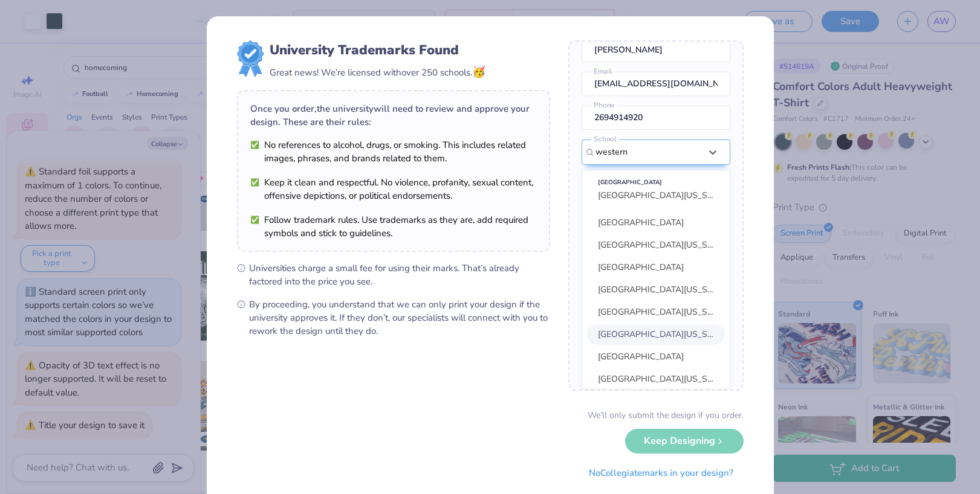 The height and width of the screenshot is (494, 980). What do you see at coordinates (661, 473) in the screenshot?
I see `button: NoCollegiatemarks in your design?` at bounding box center [661, 473].